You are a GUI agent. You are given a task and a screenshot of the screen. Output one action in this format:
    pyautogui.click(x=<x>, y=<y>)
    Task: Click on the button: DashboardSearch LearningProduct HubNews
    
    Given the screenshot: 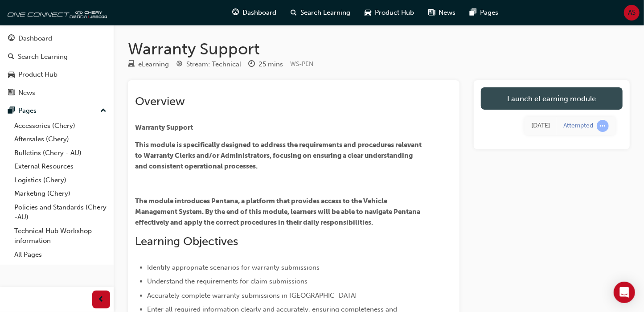 What is the action you would take?
    pyautogui.click(x=57, y=65)
    